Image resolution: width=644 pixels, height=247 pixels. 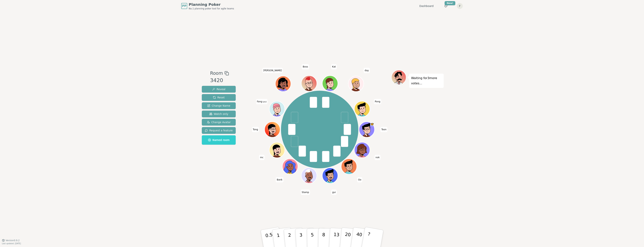 What do you see at coordinates (218, 140) in the screenshot?
I see `span: Named room` at bounding box center [218, 140].